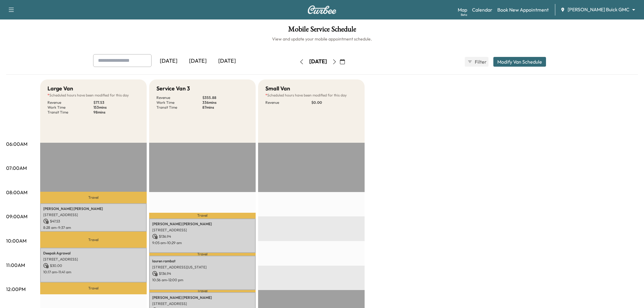 The width and height of the screenshot is (644, 308). Describe the element at coordinates (93, 272) in the screenshot. I see `p: 10:17 am - 11:41 am` at that location.